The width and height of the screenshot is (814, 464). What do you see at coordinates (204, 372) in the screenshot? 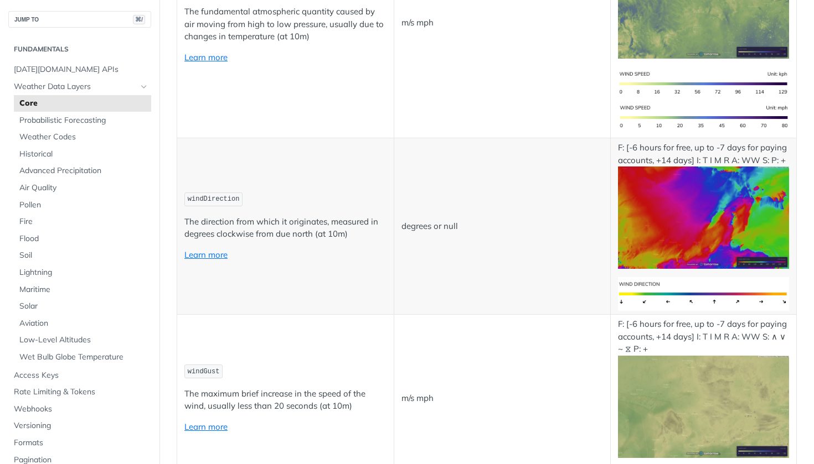
I see `span: windGust` at bounding box center [204, 372].